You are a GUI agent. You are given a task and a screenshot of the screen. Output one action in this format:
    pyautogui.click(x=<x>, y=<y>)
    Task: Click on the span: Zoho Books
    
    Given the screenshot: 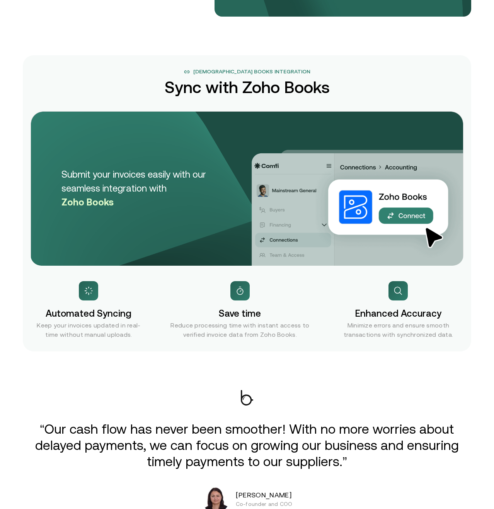 What is the action you would take?
    pyautogui.click(x=87, y=202)
    